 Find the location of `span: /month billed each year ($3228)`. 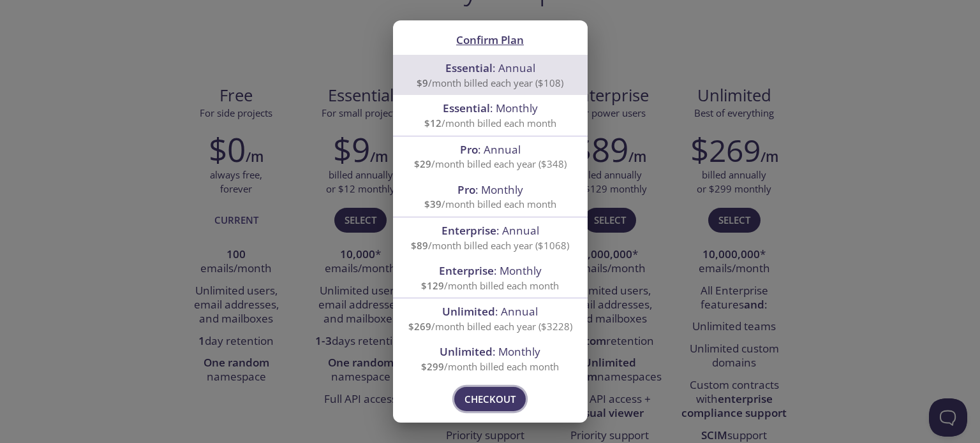

span: /month billed each year ($3228) is located at coordinates (490, 326).